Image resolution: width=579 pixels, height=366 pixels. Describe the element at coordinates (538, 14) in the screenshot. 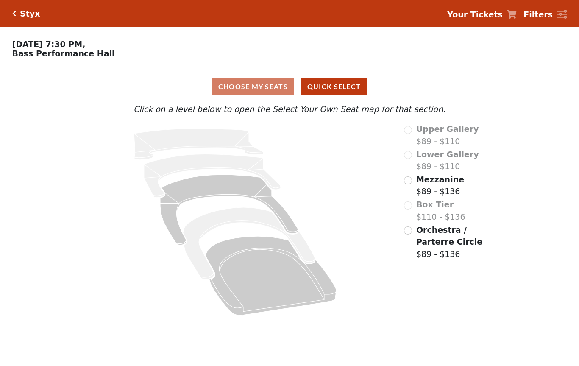

I see `strong: Filters` at that location.